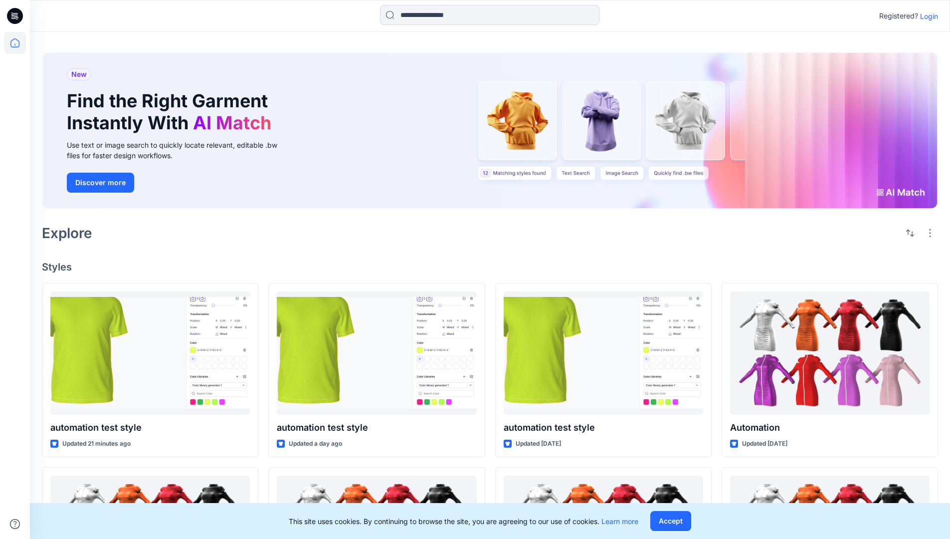 This screenshot has height=539, width=950. I want to click on p: Automation, so click(830, 427).